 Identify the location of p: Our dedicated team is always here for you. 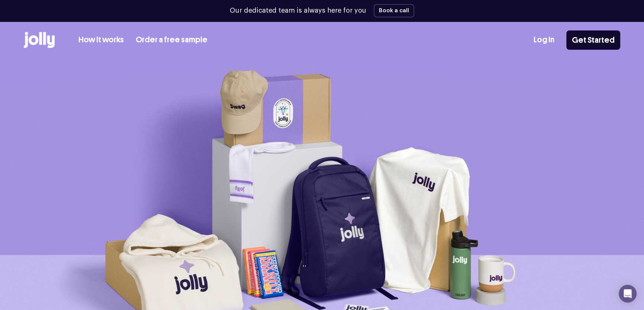
(298, 10).